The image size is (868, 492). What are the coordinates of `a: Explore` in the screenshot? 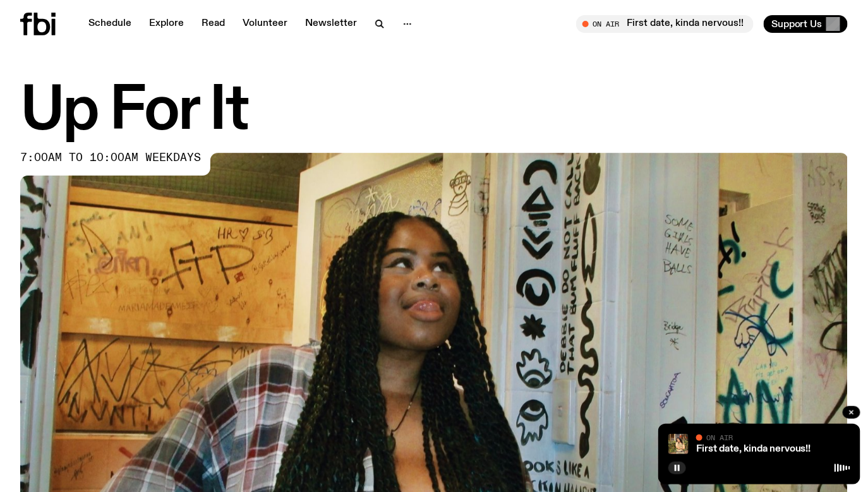 It's located at (166, 24).